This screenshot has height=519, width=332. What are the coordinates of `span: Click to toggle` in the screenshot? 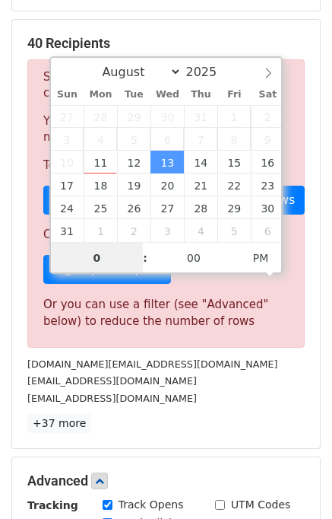 It's located at (261, 258).